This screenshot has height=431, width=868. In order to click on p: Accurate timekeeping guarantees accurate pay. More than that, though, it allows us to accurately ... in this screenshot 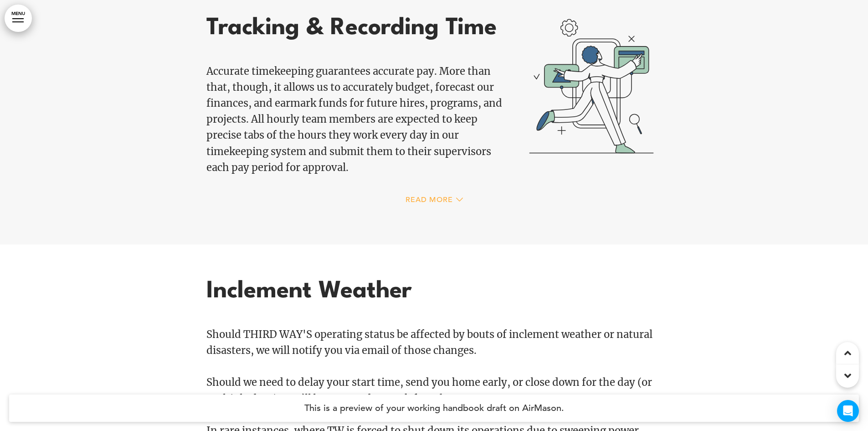, I will do `click(434, 119)`.